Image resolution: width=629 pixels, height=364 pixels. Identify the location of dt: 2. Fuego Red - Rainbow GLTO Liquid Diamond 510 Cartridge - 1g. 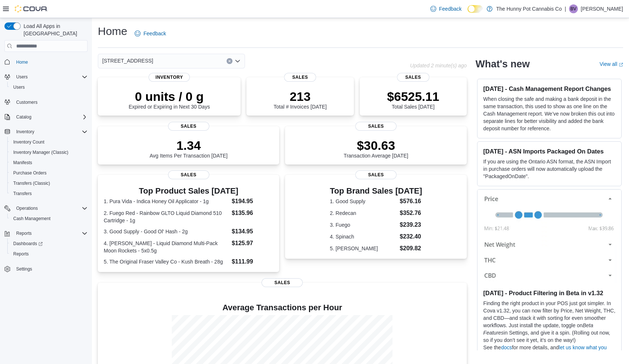
(166, 217).